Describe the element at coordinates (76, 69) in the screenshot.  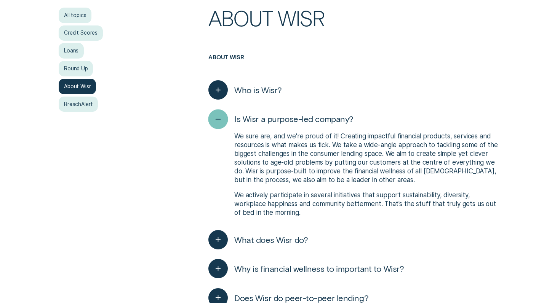
I see `div: Round Up` at that location.